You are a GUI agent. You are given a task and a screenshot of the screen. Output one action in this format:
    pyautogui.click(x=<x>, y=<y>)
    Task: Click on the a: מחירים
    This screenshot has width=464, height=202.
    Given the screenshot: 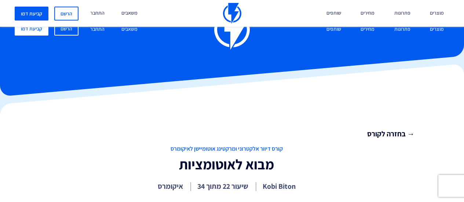 What is the action you would take?
    pyautogui.click(x=368, y=29)
    